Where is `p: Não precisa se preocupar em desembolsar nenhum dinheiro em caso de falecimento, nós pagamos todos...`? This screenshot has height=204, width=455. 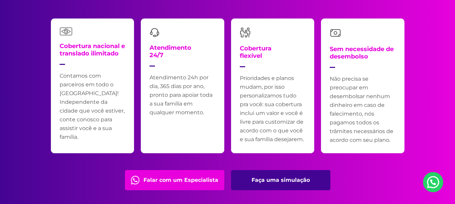 p: Não precisa se preocupar em desembolsar nenhum dinheiro em caso de falecimento, nós pagamos todos... is located at coordinates (363, 110).